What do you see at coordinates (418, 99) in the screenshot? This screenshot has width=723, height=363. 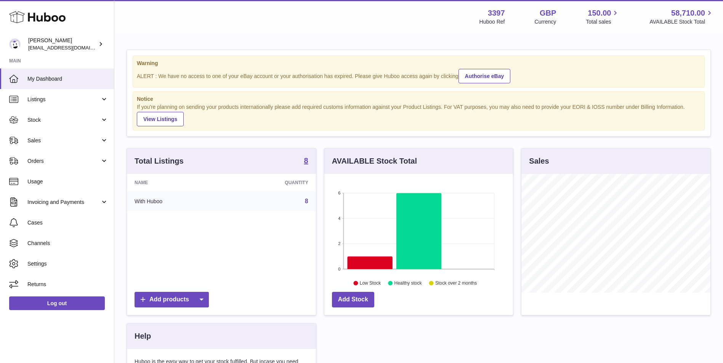 I see `strong: Notice` at bounding box center [418, 99].